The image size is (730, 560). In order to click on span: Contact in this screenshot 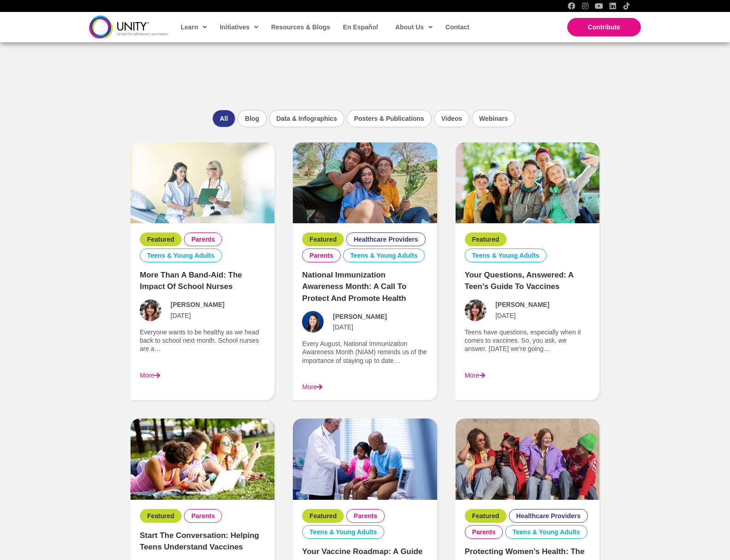, I will do `click(458, 27)`.